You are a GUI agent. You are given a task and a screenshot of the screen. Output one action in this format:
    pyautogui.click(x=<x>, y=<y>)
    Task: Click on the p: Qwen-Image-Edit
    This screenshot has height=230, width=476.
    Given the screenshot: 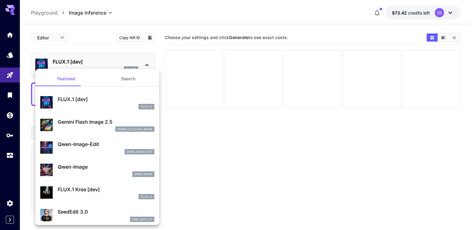 What is the action you would take?
    pyautogui.click(x=106, y=144)
    